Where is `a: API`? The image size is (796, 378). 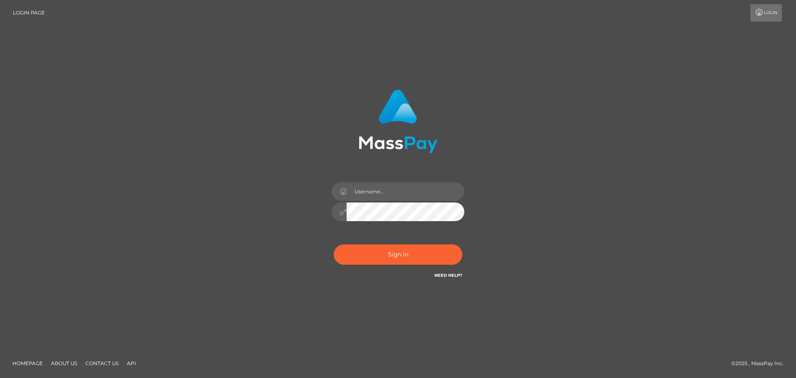 a: API is located at coordinates (131, 363).